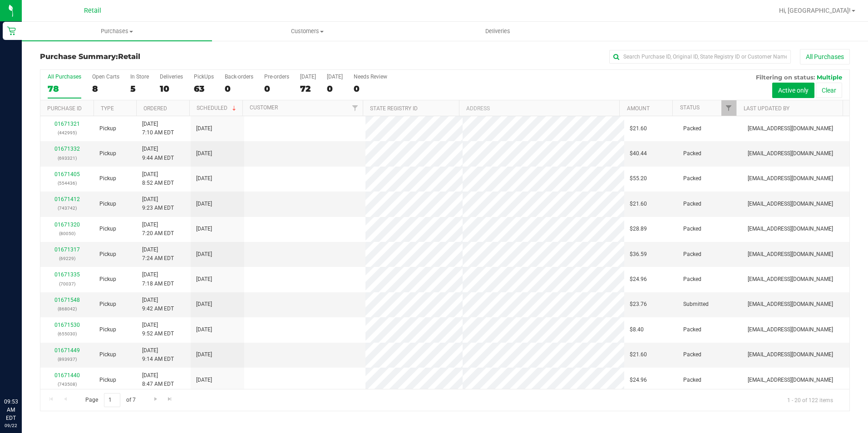  Describe the element at coordinates (67, 334) in the screenshot. I see `p: (655030)` at that location.